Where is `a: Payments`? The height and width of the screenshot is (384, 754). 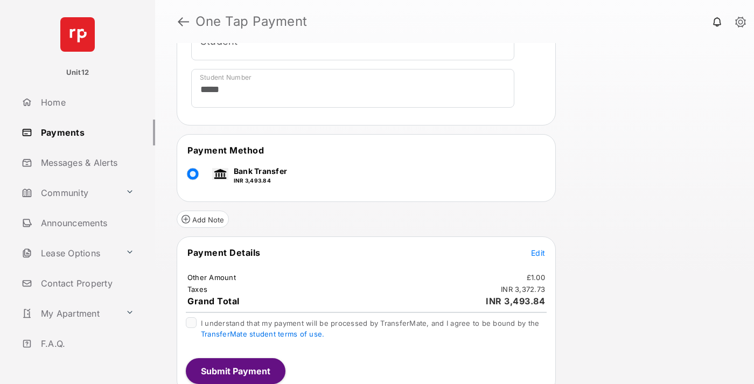
a: Payments is located at coordinates (86, 132).